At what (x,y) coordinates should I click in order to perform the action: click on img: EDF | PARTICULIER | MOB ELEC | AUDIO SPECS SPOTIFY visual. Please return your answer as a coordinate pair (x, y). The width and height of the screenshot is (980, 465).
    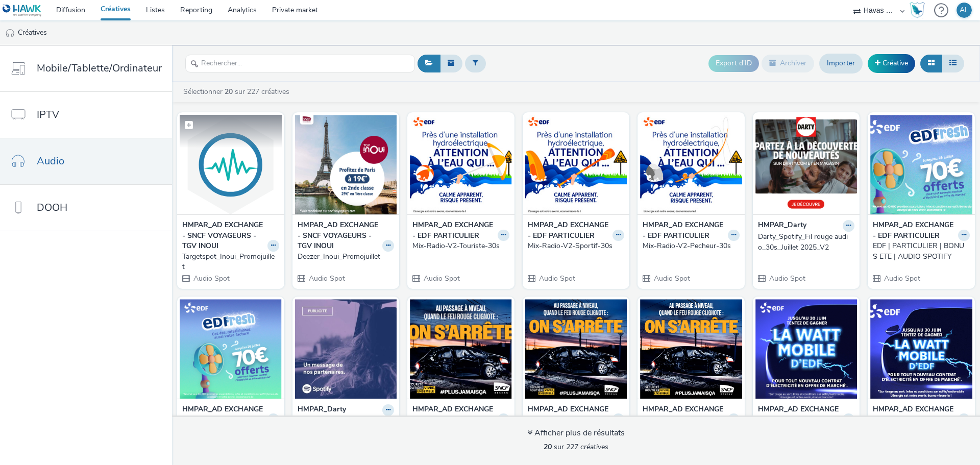
    Looking at the image, I should click on (922, 349).